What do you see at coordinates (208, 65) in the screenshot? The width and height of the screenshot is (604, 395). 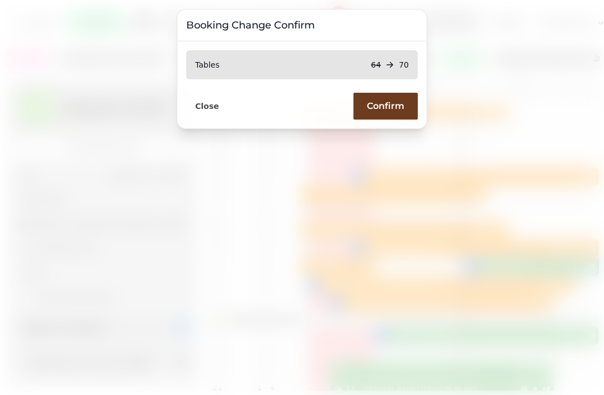 I see `p: Tables` at bounding box center [208, 65].